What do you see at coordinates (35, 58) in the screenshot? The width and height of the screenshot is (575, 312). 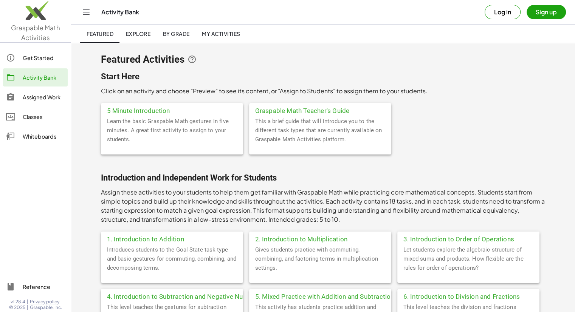 I see `a: Get Started` at bounding box center [35, 58].